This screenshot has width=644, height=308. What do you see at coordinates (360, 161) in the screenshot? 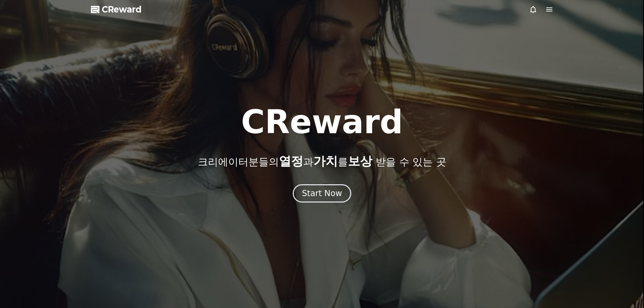
I see `span: 보상` at bounding box center [360, 161].